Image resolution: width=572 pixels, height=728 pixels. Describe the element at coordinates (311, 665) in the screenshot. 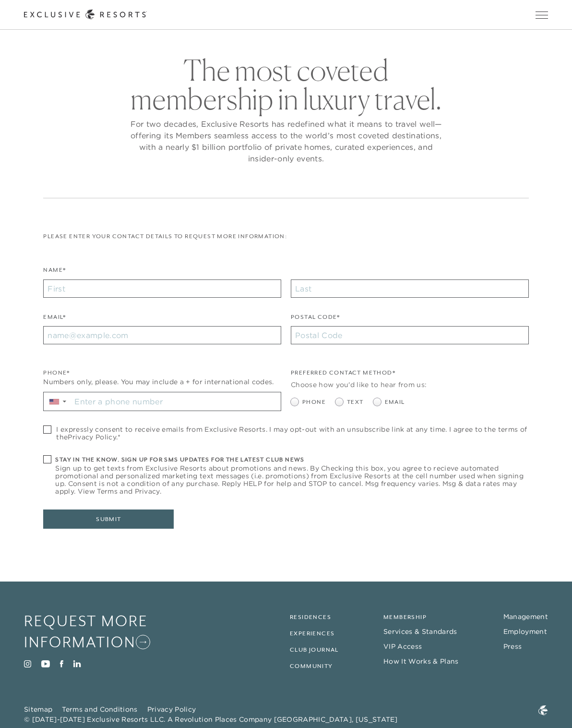

I see `a: Community` at that location.